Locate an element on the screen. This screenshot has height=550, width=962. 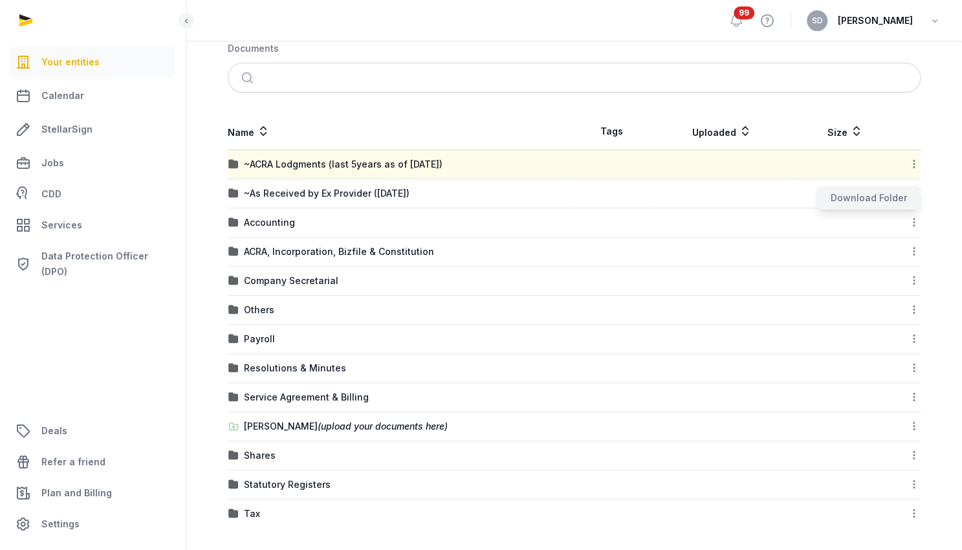
span: 99 is located at coordinates (744, 13).